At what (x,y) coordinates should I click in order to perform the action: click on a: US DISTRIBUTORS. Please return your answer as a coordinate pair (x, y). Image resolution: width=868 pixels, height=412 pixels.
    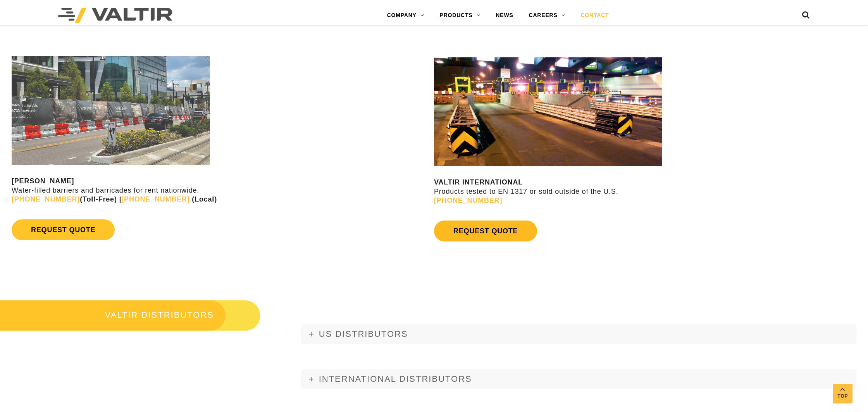
    Looking at the image, I should click on (578, 335).